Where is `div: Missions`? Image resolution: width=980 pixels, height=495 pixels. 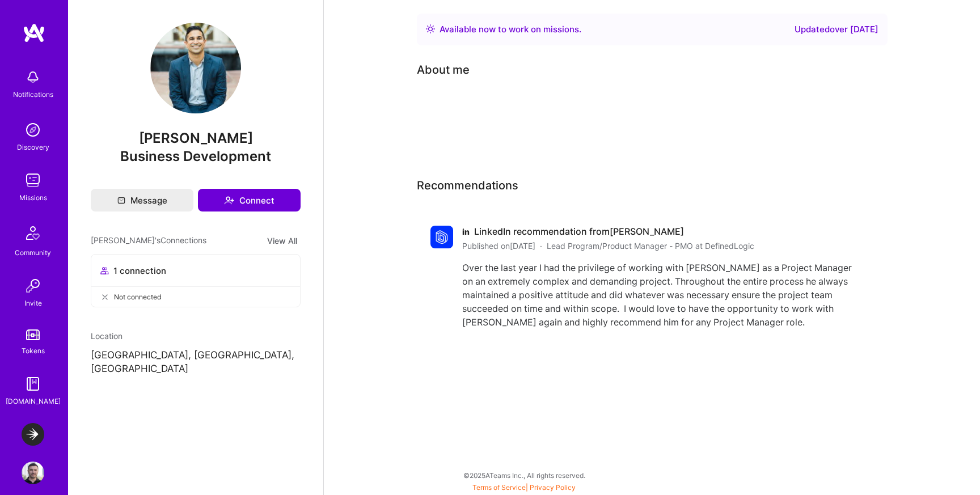
div: Missions is located at coordinates (33, 198).